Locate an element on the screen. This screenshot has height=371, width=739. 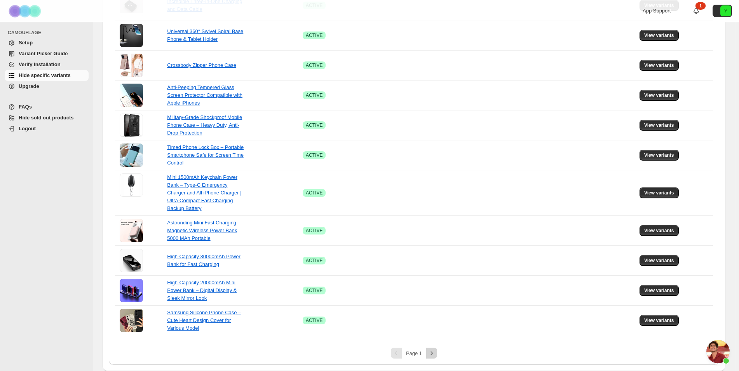
span: CAMOUFLAGE is located at coordinates (49, 33).